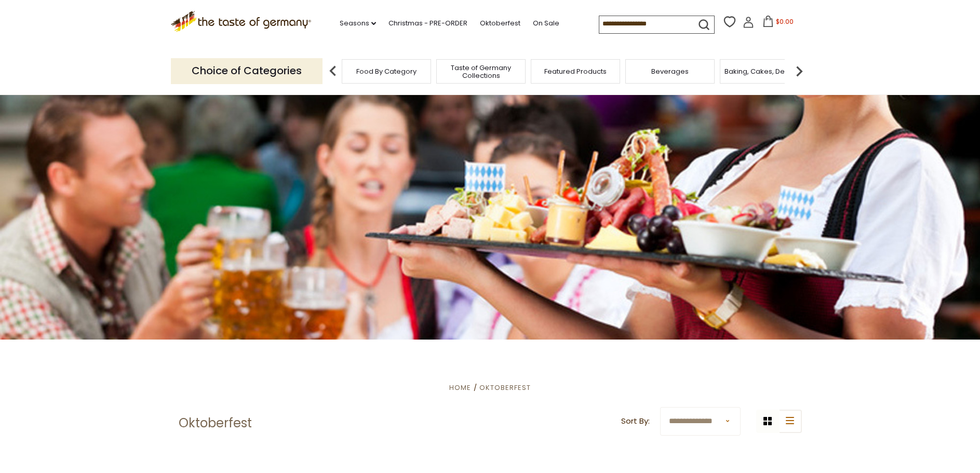 Image resolution: width=980 pixels, height=473 pixels. What do you see at coordinates (358, 24) in the screenshot?
I see `a: Seasons` at bounding box center [358, 24].